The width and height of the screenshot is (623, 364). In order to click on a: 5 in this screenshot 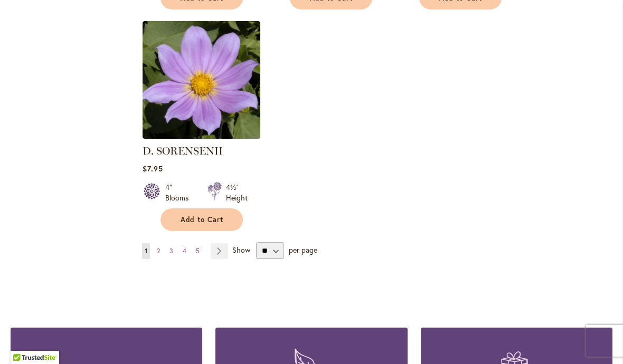, I will do `click(198, 251)`.